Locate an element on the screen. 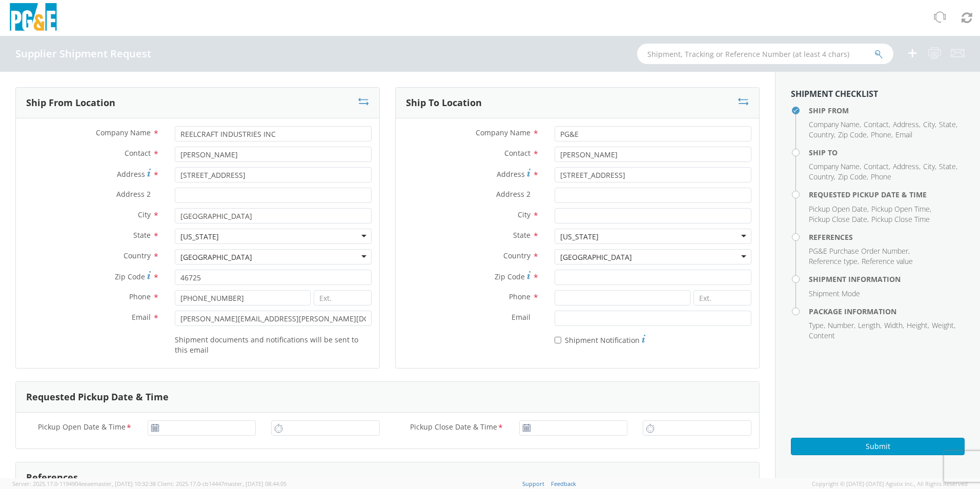 This screenshot has height=489, width=980. h4: Supplier Shipment Request is located at coordinates (83, 54).